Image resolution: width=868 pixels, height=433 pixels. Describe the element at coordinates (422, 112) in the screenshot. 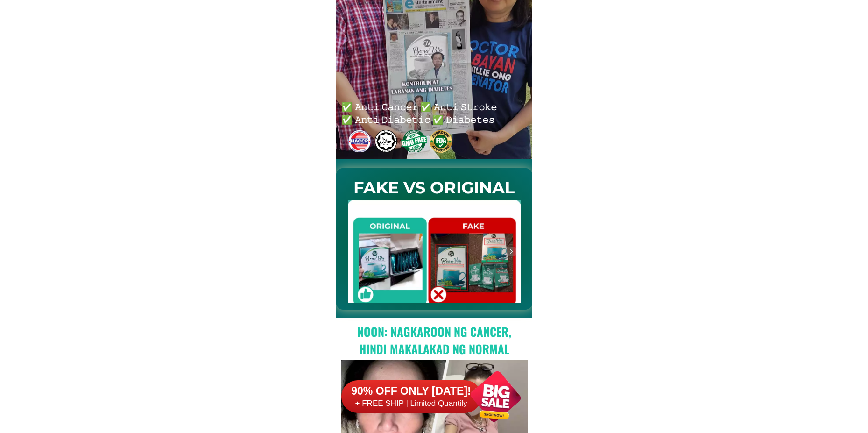

I see `h6: ✅ 𝙰𝚗𝚝𝚒 𝙲𝚊𝚗𝚌𝚎𝚛 ✅ 𝙰𝚗𝚝𝚒 𝚂𝚝𝚛𝚘𝚔𝚎 ✅ 𝙰𝚗𝚝𝚒 𝙳𝚒𝚊𝚋𝚎𝚝𝚒𝚌 ✅ 𝙳𝚒𝚊𝚋𝚎𝚝𝚎𝚜` at that location.